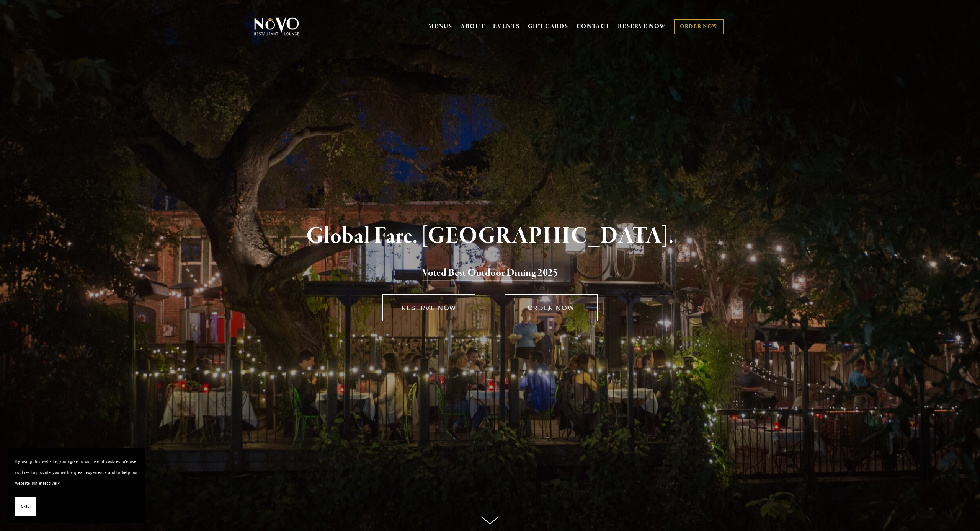  I want to click on span: Okay!, so click(26, 506).